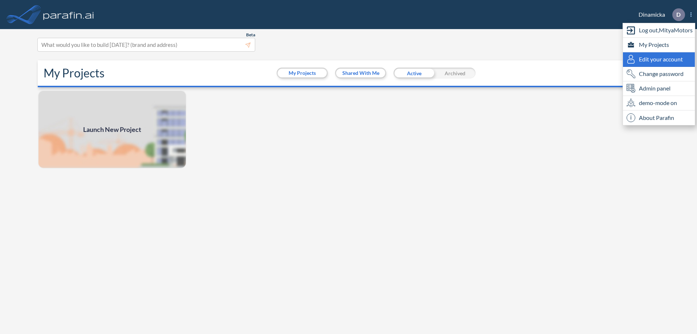 The image size is (697, 334). I want to click on span: i, so click(631, 118).